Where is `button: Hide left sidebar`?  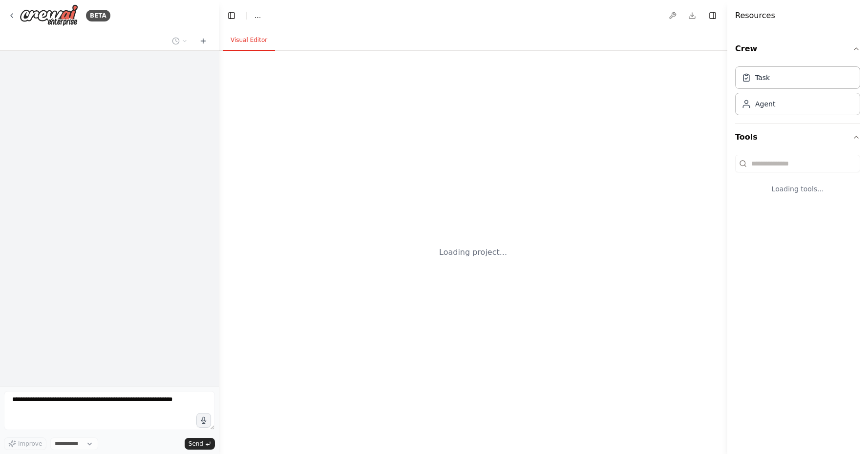 button: Hide left sidebar is located at coordinates (231, 16).